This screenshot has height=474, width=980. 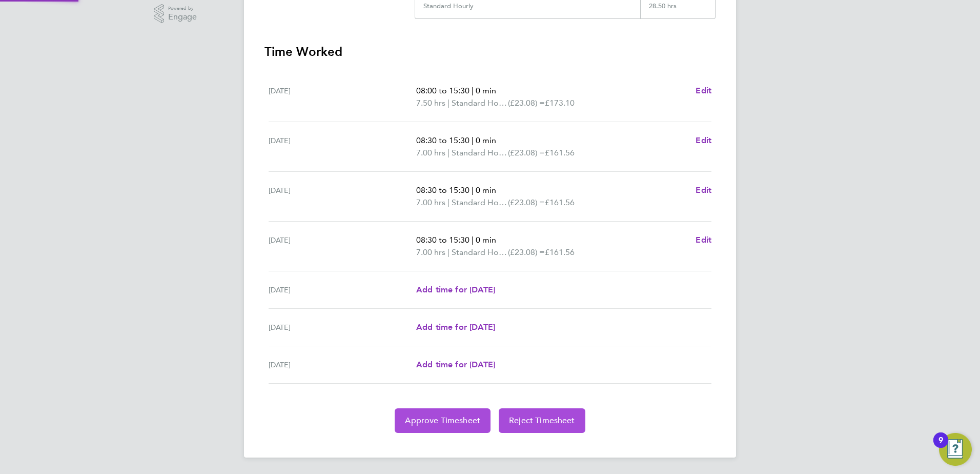 What do you see at coordinates (940, 447) in the screenshot?
I see `div: 9` at bounding box center [940, 447].